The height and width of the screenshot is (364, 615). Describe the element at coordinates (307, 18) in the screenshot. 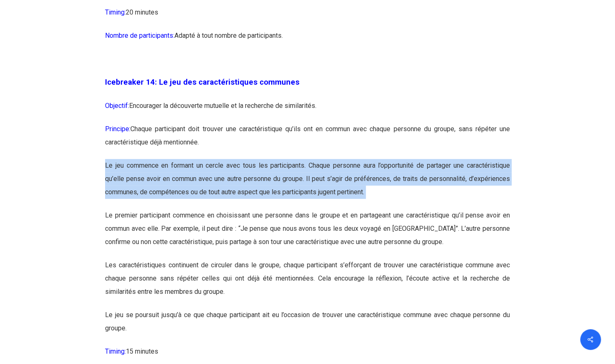

I see `p: 20 minutes` at that location.